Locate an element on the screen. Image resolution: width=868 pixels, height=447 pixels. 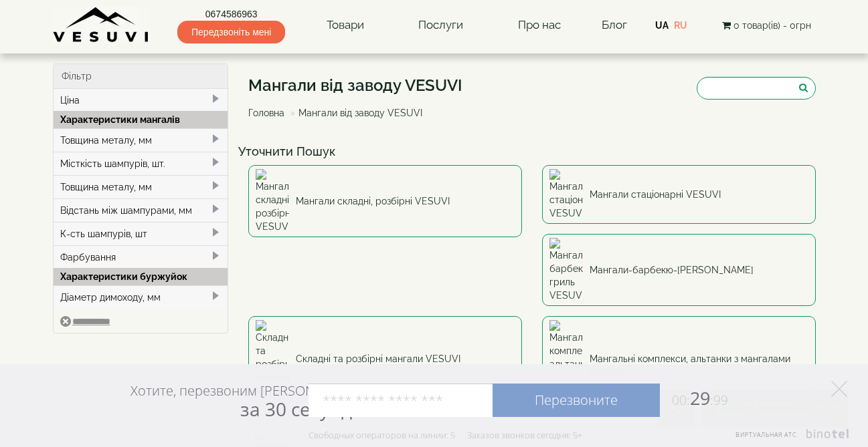
a: RU is located at coordinates (680, 26).